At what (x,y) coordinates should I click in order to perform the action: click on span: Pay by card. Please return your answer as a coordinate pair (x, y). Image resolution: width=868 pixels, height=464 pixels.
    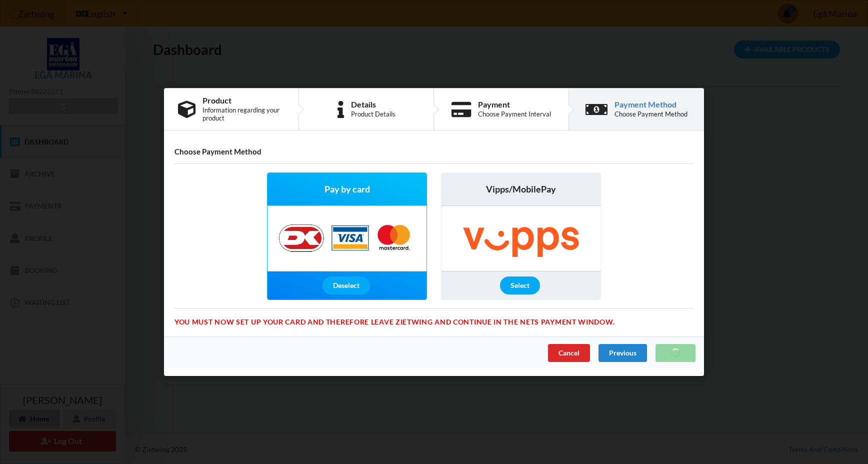
    Looking at the image, I should click on (347, 189).